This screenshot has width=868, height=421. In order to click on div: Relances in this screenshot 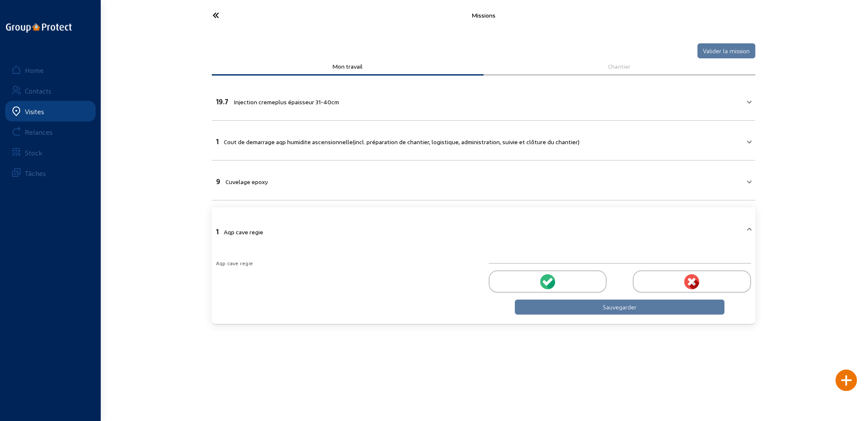, I will do `click(38, 132)`.